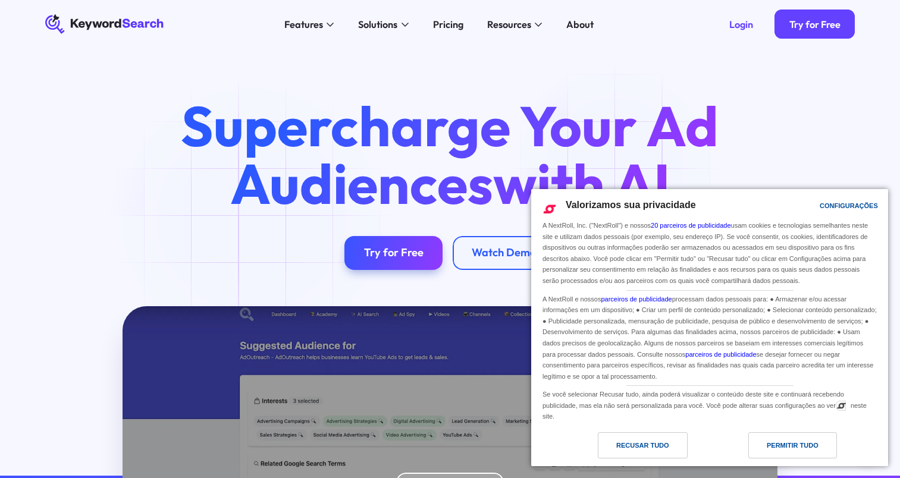 The height and width of the screenshot is (478, 900). I want to click on a: Pricing, so click(447, 24).